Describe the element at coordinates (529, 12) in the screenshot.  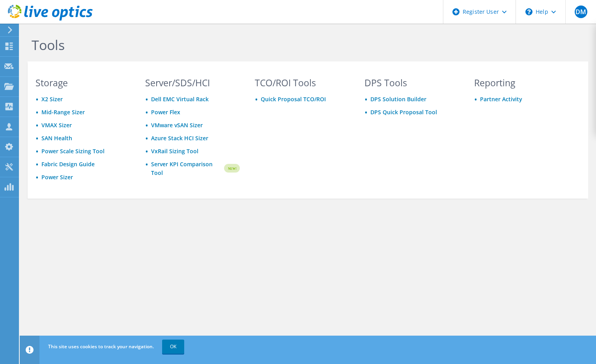
I see `svg: \n` at that location.